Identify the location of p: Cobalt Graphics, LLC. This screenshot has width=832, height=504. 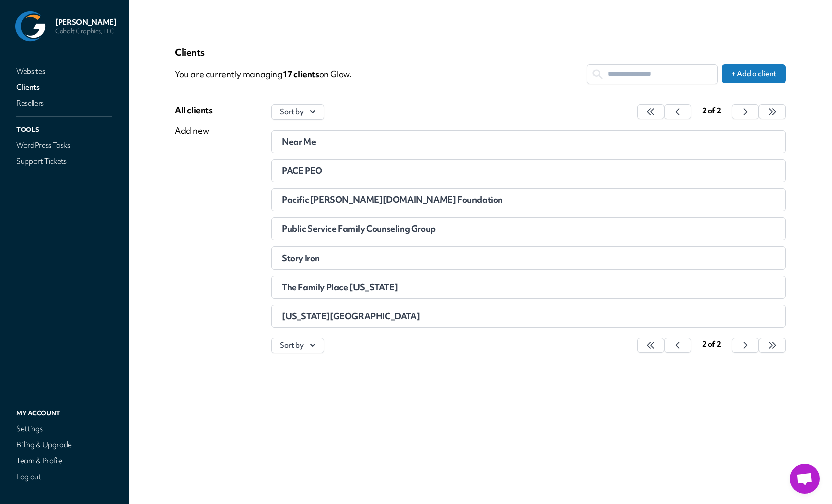
(86, 31).